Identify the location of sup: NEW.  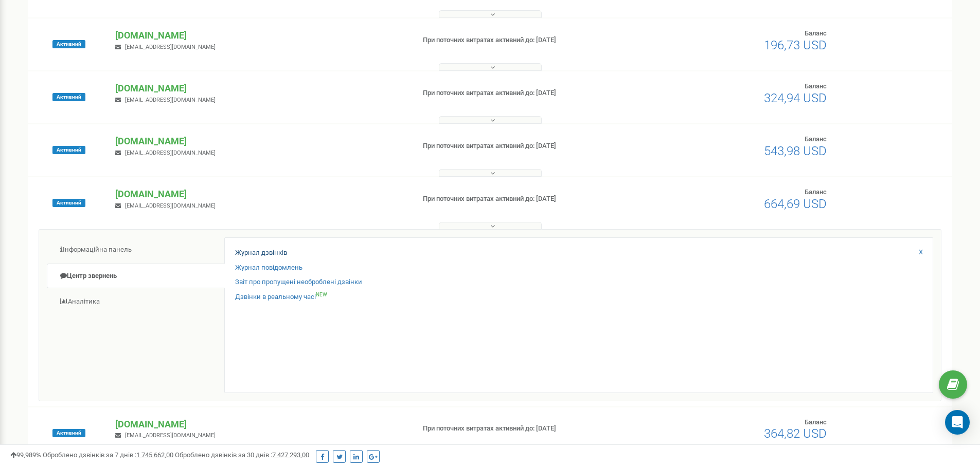
(322, 295).